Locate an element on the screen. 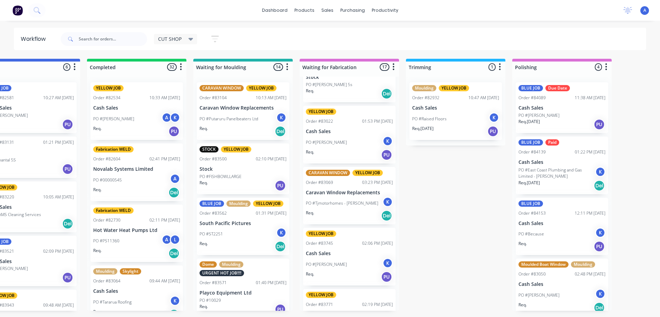 The width and height of the screenshot is (660, 317). div: L is located at coordinates (175, 239).